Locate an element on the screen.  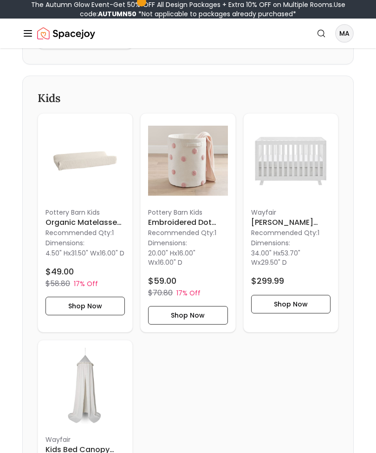
h4: $49.00 is located at coordinates (59, 272).